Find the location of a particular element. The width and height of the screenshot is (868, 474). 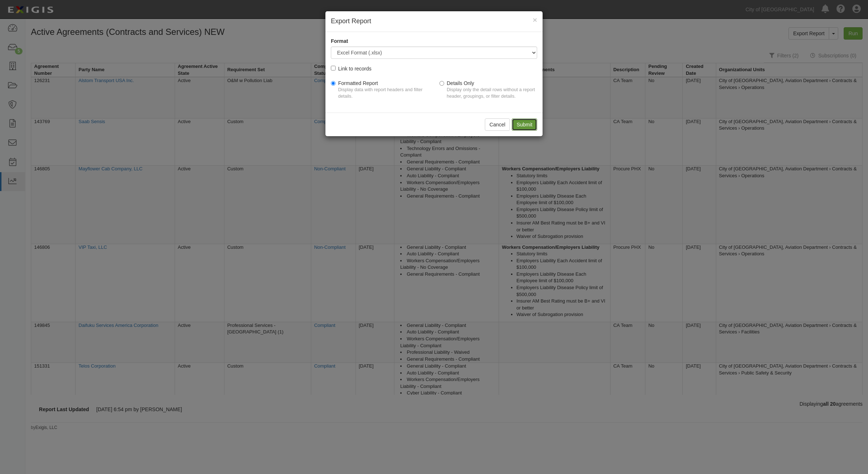

h4: Export Report is located at coordinates (434, 21).